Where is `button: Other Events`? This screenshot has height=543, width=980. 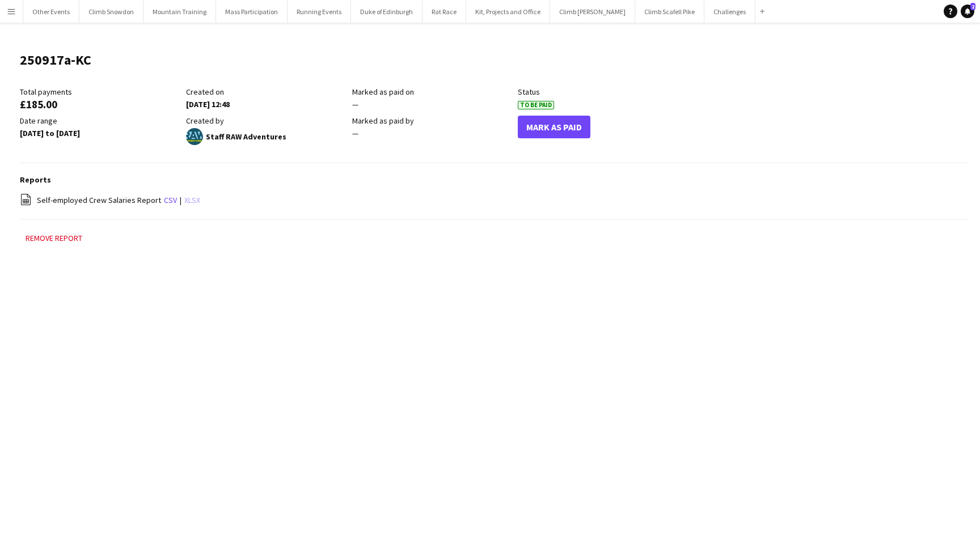 button: Other Events is located at coordinates (51, 12).